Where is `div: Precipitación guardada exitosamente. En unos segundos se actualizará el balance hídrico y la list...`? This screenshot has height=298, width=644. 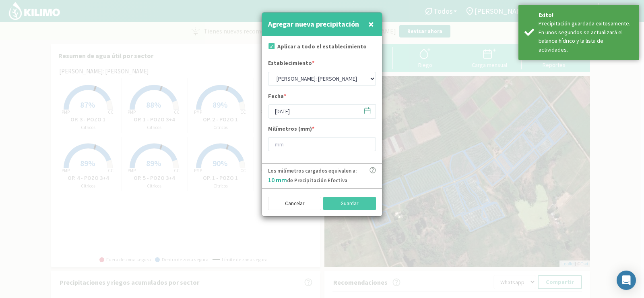 div: Precipitación guardada exitosamente. En unos segundos se actualizará el balance hídrico y la list... is located at coordinates (586, 37).